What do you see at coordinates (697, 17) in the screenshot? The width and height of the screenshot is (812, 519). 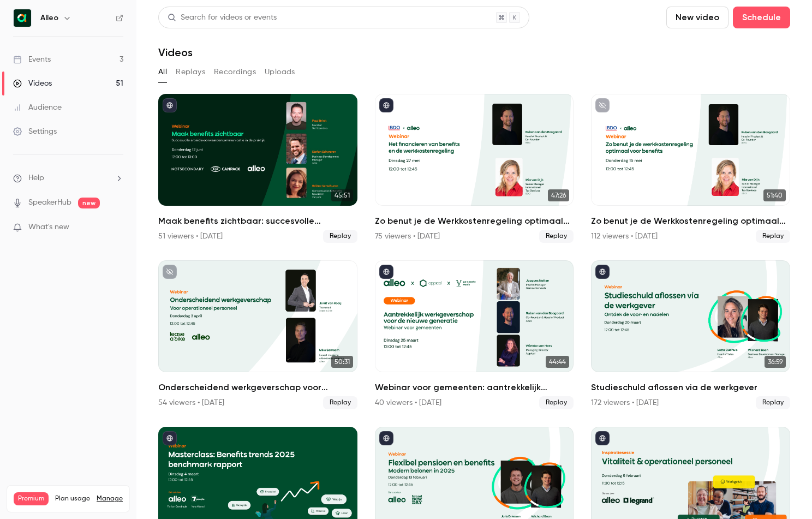 I see `button: New video` at bounding box center [697, 17].